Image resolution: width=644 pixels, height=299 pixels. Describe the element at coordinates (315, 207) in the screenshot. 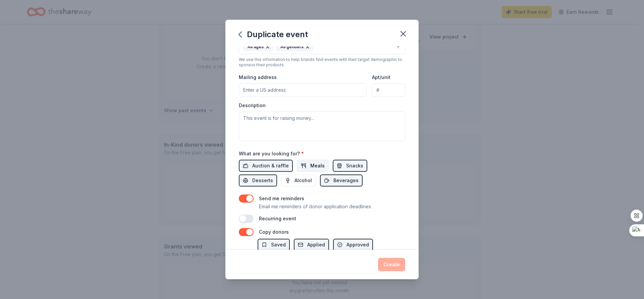

I see `p: Email me reminders of donor application deadlines` at that location.